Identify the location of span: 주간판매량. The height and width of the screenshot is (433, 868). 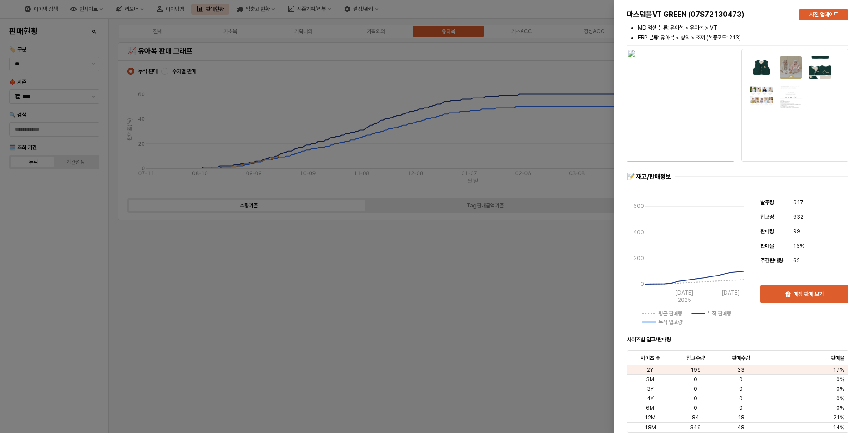
(772, 260).